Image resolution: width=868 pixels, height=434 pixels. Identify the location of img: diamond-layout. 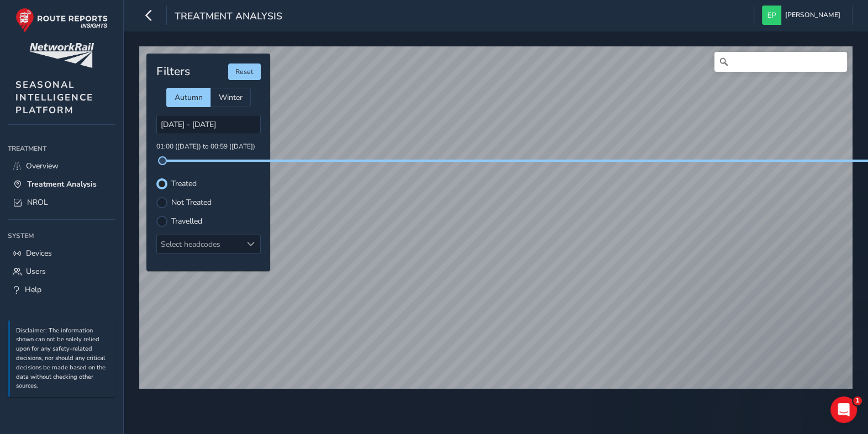
(771, 15).